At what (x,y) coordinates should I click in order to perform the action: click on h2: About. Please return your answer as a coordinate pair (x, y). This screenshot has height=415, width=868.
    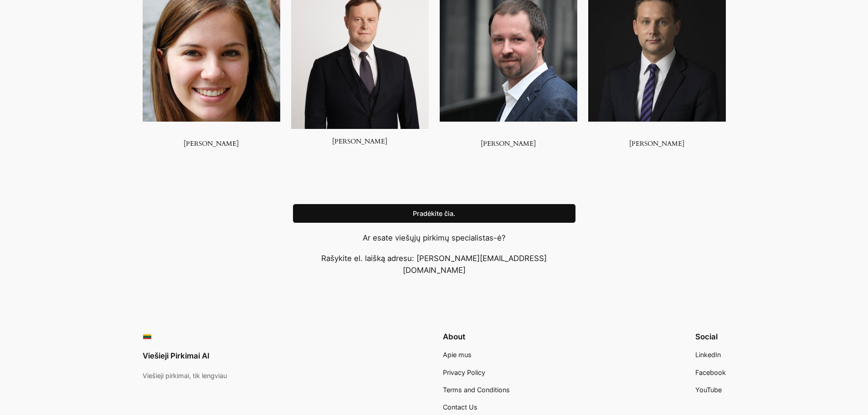
    Looking at the image, I should click on (476, 337).